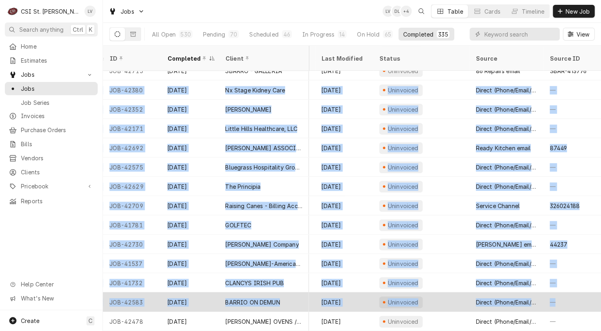 The width and height of the screenshot is (601, 331). What do you see at coordinates (57, 46) in the screenshot?
I see `span: Home` at bounding box center [57, 46].